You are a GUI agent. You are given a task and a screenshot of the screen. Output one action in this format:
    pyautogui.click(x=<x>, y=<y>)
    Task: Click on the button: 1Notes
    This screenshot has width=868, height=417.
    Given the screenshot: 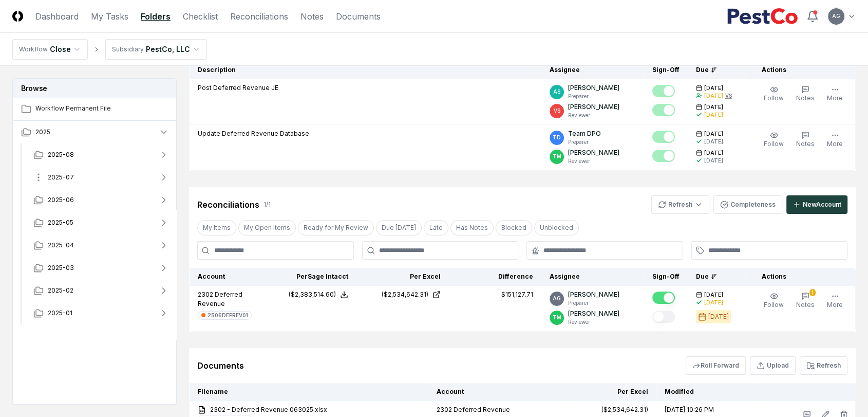 What is the action you would take?
    pyautogui.click(x=805, y=300)
    